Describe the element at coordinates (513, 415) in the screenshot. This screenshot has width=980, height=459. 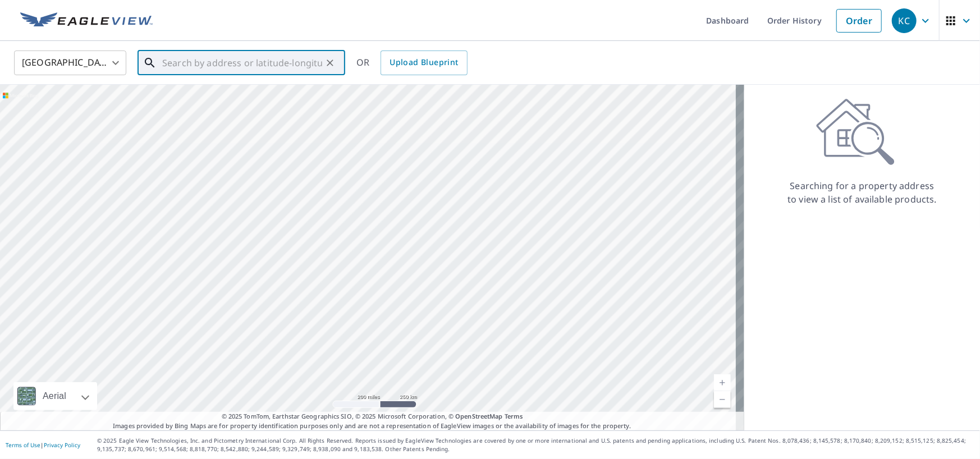
I see `a: Terms` at that location.